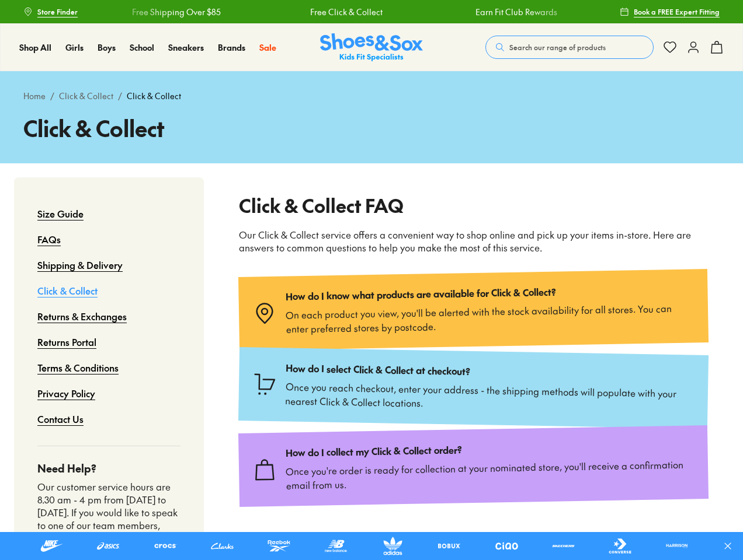 This screenshot has height=560, width=743. I want to click on a: Free Click & Collect, so click(346, 12).